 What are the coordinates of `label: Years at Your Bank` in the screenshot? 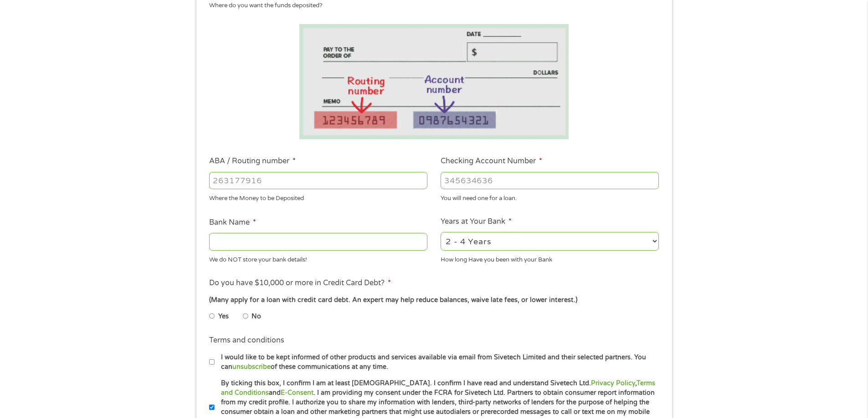 It's located at (476, 222).